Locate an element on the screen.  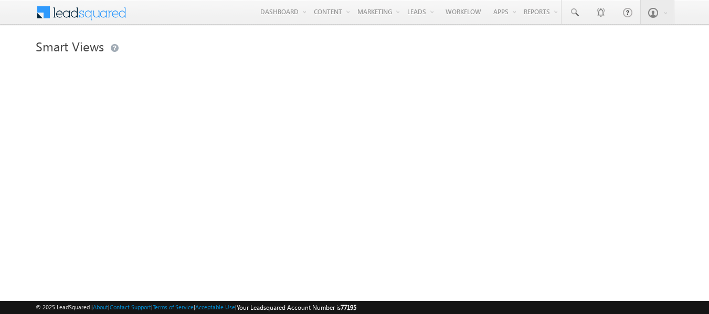
span: 77195 is located at coordinates (348, 307).